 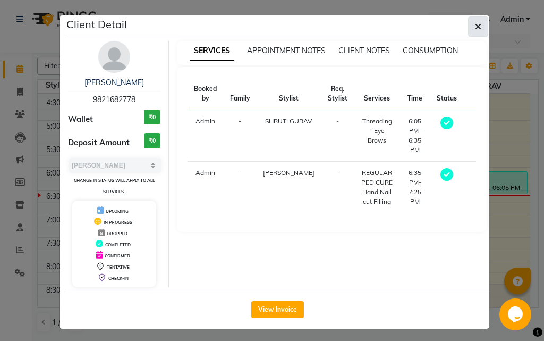 What do you see at coordinates (338, 94) in the screenshot?
I see `th: Req. Stylist` at bounding box center [338, 94].